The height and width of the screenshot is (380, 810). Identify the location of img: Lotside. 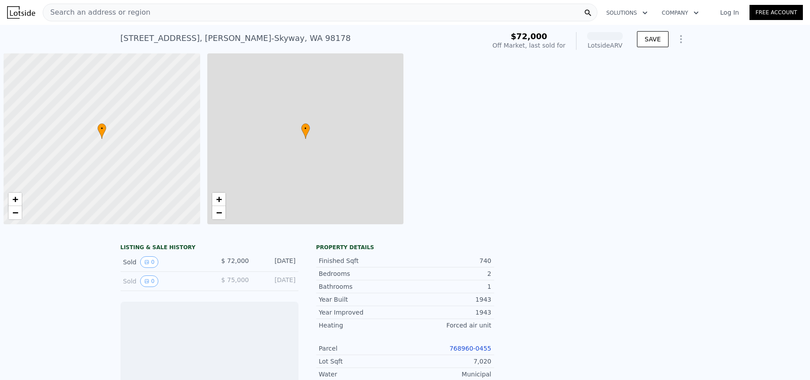
(21, 12).